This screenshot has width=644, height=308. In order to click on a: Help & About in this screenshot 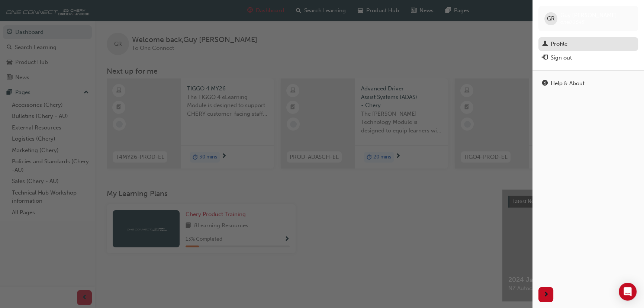, I will do `click(588, 83)`.